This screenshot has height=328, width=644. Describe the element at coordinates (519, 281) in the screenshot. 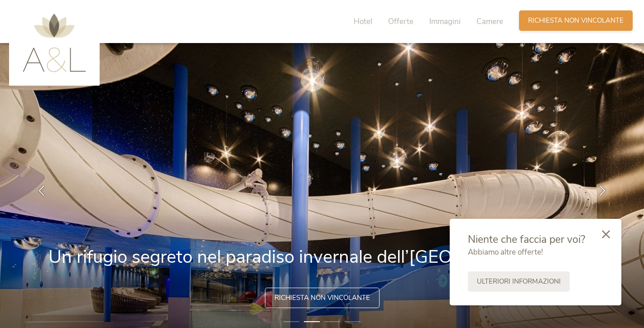

I see `span: Ulteriori informazioni` at that location.